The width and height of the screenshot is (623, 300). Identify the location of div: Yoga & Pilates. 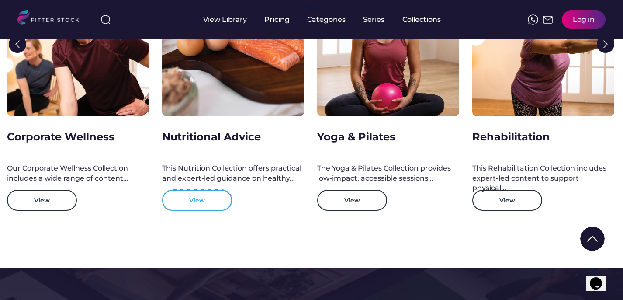
(356, 137).